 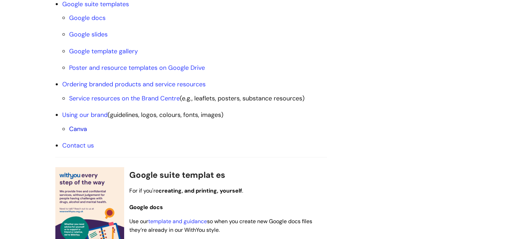 I want to click on a: Google slides, so click(x=88, y=34).